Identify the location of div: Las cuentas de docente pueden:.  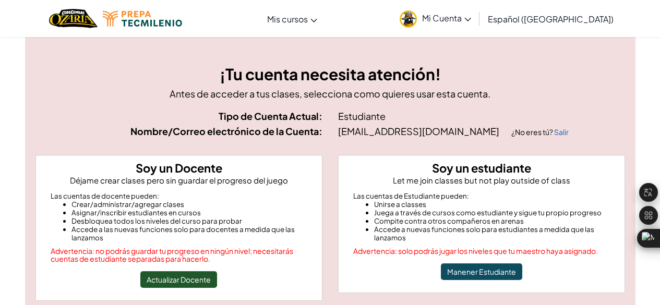
(179, 196).